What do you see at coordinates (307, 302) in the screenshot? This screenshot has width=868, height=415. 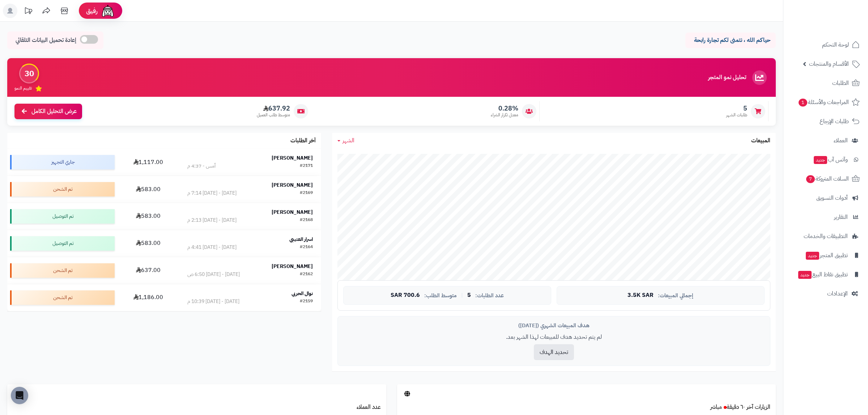 I see `div: #2159` at bounding box center [307, 302].